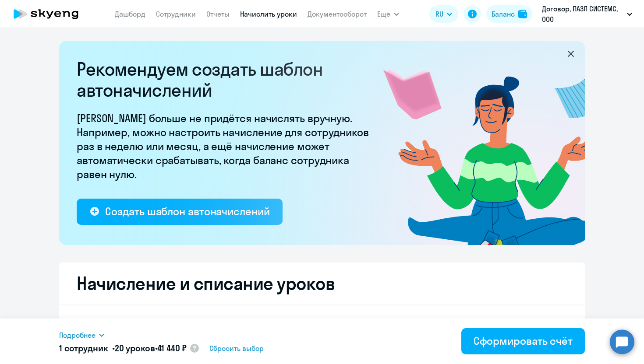  Describe the element at coordinates (583, 14) in the screenshot. I see `p: Договор, ПАЗЛ СИСТЕМС, ООО` at that location.